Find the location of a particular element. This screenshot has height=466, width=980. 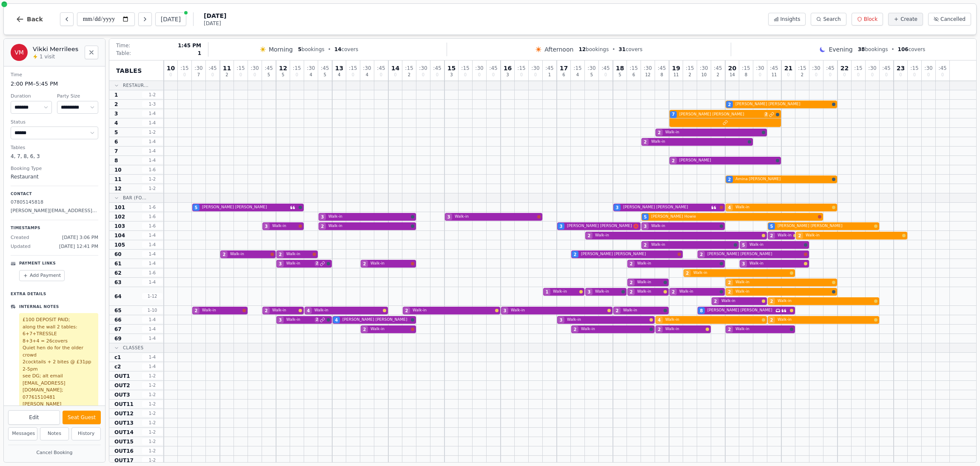

button: Cancel Booking is located at coordinates (54, 453).